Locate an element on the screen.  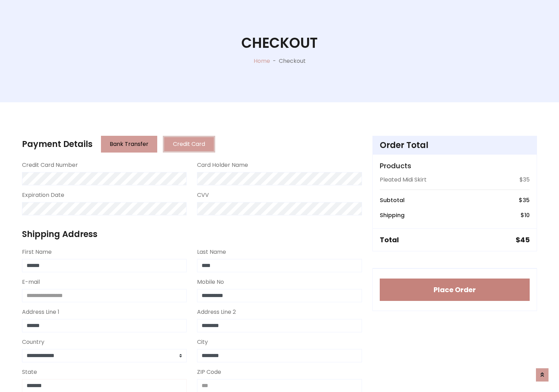
p: $35 is located at coordinates (524, 180).